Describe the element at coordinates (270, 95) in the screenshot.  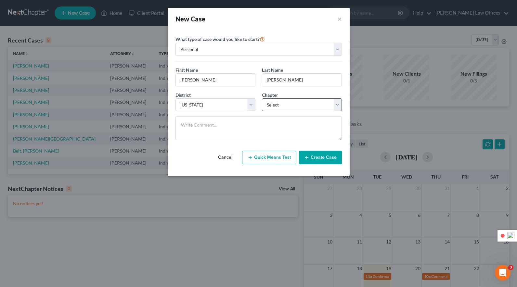
I see `span: Chapter` at that location.